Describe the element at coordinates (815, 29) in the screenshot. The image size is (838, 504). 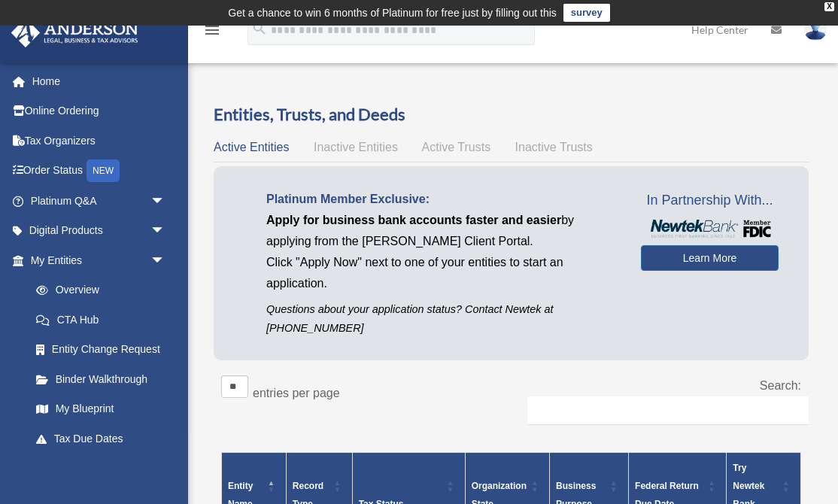
I see `img: User Pic` at that location.